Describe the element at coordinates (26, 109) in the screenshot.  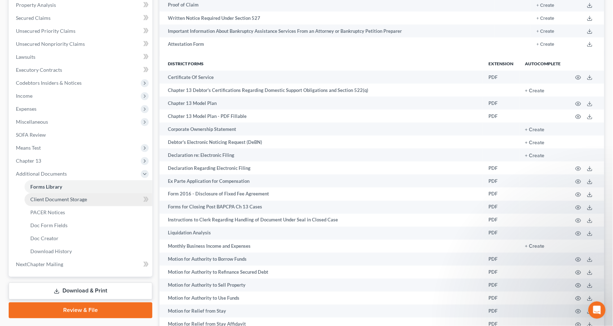
I see `span: Expenses` at that location.